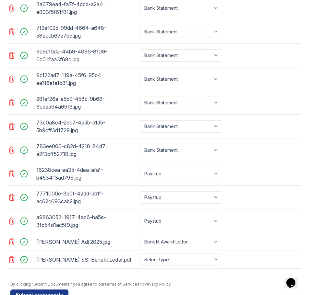 The width and height of the screenshot is (311, 295). I want to click on div: 7f2ef02d-99dd-4664-a648-58eccb67e7b9.jpg, so click(87, 32).